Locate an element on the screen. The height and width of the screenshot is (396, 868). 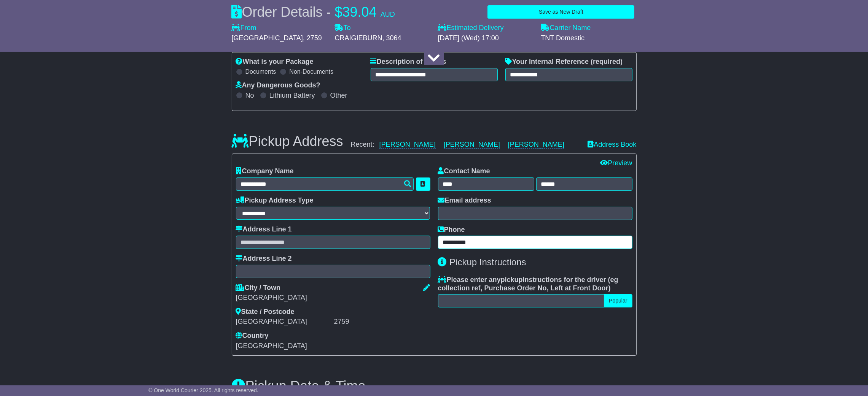
label: Company Name is located at coordinates (265, 172).